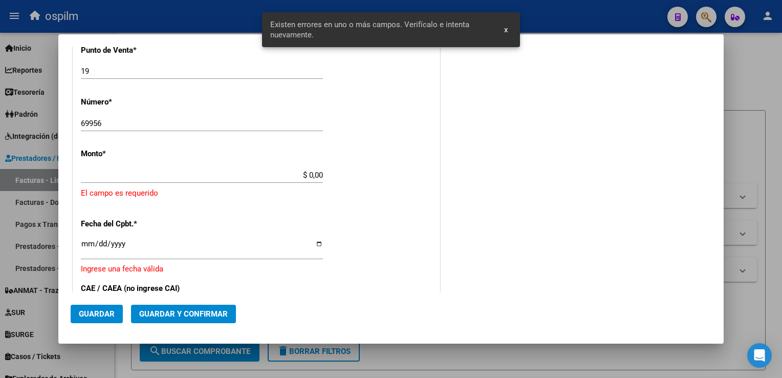 This screenshot has height=378, width=782. What do you see at coordinates (381, 30) in the screenshot?
I see `span: Existen errores en uno o más campos. Verifícalo e intenta nuevamente.` at bounding box center [381, 30].